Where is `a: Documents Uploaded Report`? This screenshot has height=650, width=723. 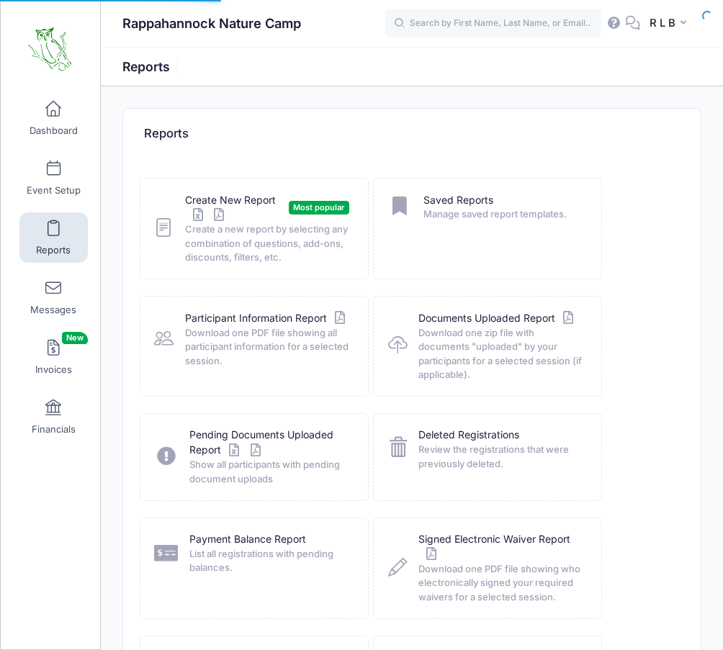 a: Documents Uploaded Report is located at coordinates (498, 318).